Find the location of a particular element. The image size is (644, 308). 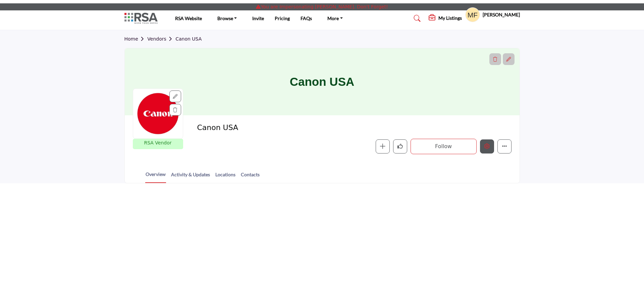

a: FAQs is located at coordinates (306, 18).